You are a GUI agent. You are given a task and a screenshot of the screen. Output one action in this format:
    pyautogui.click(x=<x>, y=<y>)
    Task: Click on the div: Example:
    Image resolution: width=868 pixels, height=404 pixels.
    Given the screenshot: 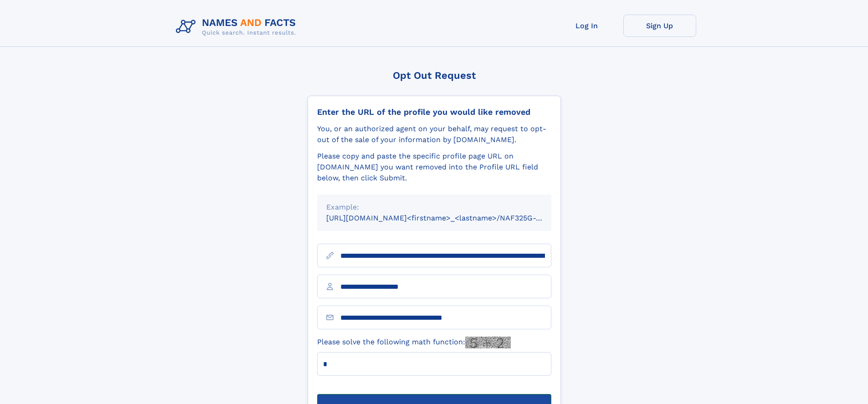 What is the action you would take?
    pyautogui.click(x=434, y=207)
    